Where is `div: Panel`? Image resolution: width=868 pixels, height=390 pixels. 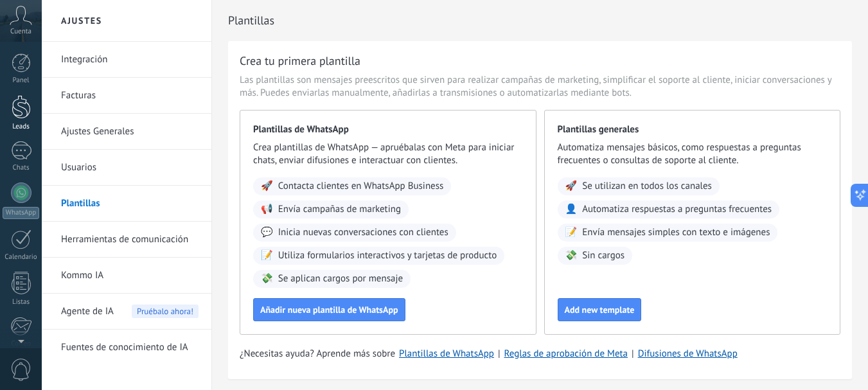
div: Panel is located at coordinates (21, 80).